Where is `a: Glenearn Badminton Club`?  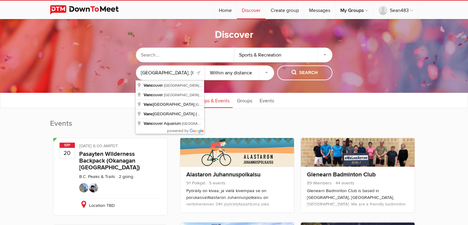 a: Glenearn Badminton Club is located at coordinates (341, 174).